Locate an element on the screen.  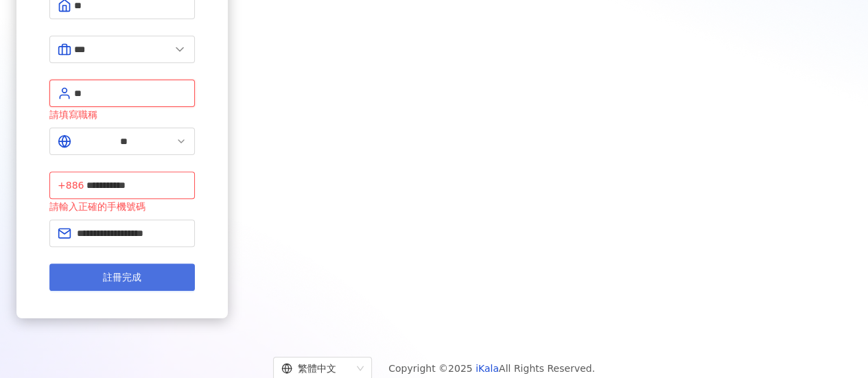
div: 請輸入正確的手機號碼 is located at coordinates (122, 206).